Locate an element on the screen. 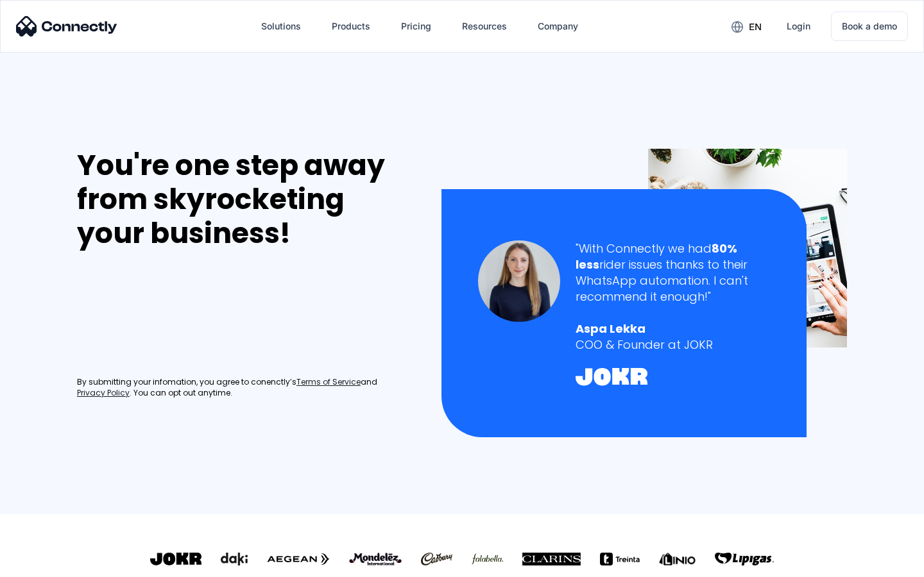  div: By submitting your infomation, you agree to conenctly’s and . You can opt out anytime. is located at coordinates (246, 388).